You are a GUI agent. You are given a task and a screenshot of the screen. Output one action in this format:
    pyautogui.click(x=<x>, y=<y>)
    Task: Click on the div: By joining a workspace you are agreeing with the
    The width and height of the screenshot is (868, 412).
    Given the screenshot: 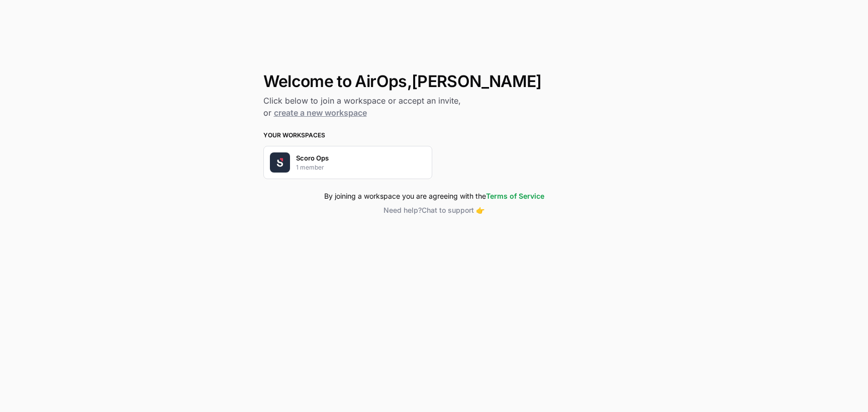 What is the action you would take?
    pyautogui.click(x=434, y=196)
    